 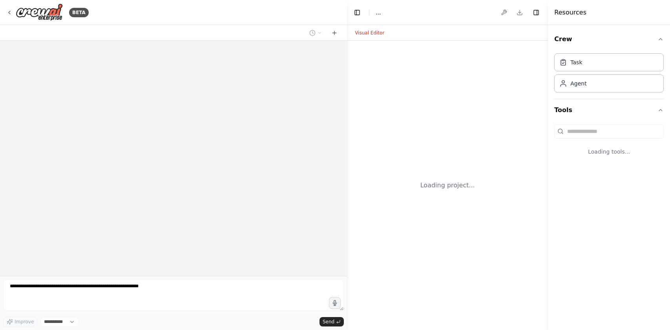 What do you see at coordinates (609, 152) in the screenshot?
I see `div: Loading tools...` at bounding box center [609, 152].